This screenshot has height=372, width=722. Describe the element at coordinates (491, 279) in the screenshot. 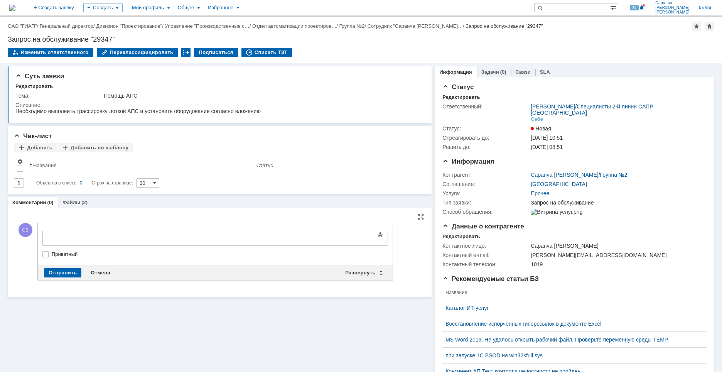

I see `span: Рекомендуемые статьи БЗ` at that location.